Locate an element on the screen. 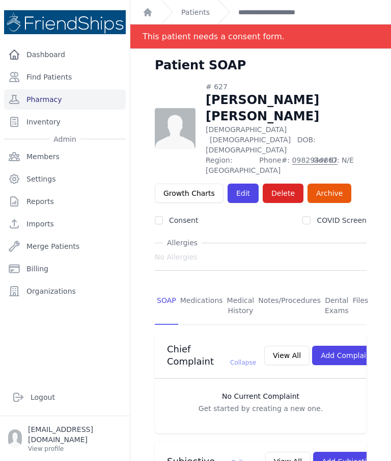 Image resolution: width=391 pixels, height=461 pixels. a: Imports is located at coordinates (65, 224).